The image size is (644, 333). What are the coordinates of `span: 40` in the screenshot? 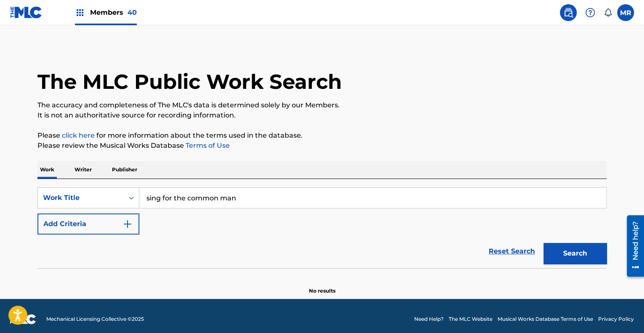 It's located at (132, 12).